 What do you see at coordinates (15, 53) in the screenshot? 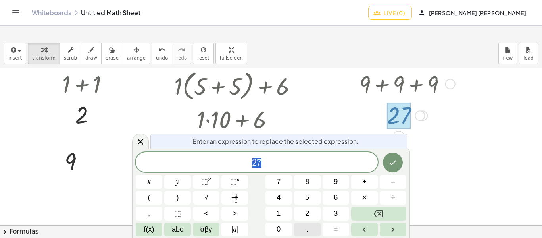
I see `button: insert` at bounding box center [15, 53].